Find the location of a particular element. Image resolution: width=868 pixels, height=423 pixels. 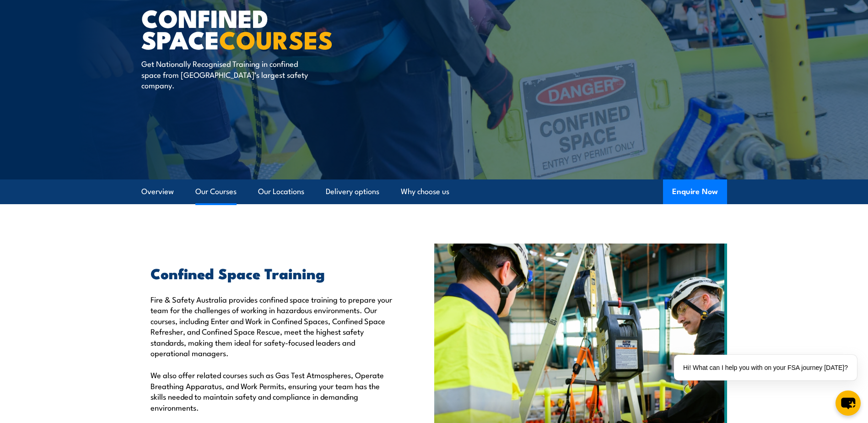

a: Overview is located at coordinates (157, 191).